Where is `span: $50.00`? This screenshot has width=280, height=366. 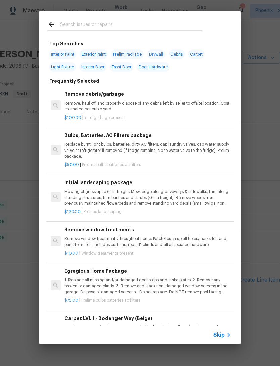 span: $50.00 is located at coordinates (72, 164).